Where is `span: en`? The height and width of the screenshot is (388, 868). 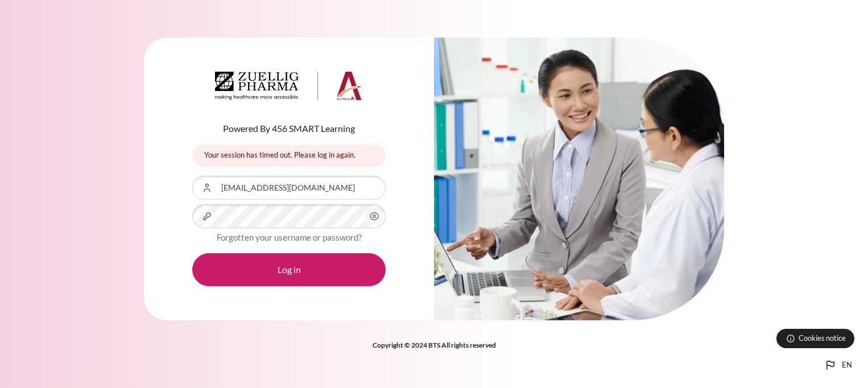 span: en is located at coordinates (847, 366).